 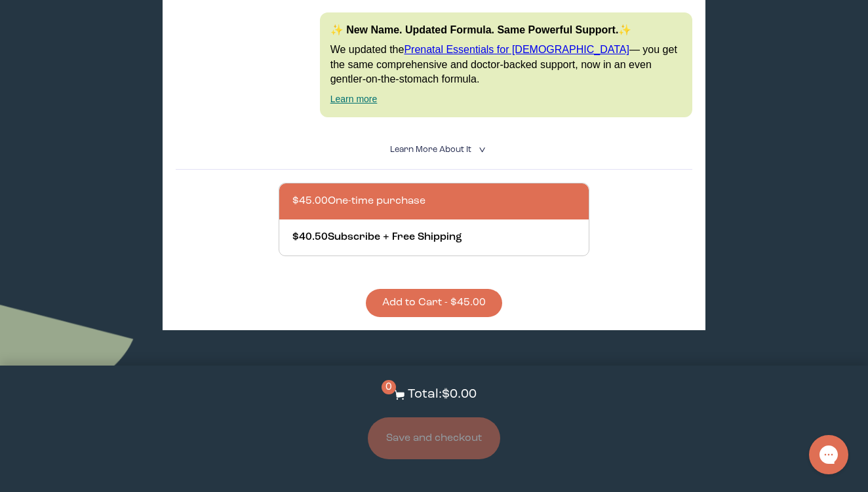 I want to click on summary: Learn More About it <, so click(x=434, y=150).